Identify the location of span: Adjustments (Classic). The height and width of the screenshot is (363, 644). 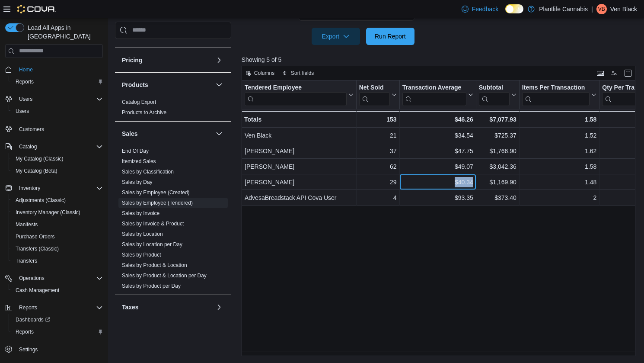
(41, 200).